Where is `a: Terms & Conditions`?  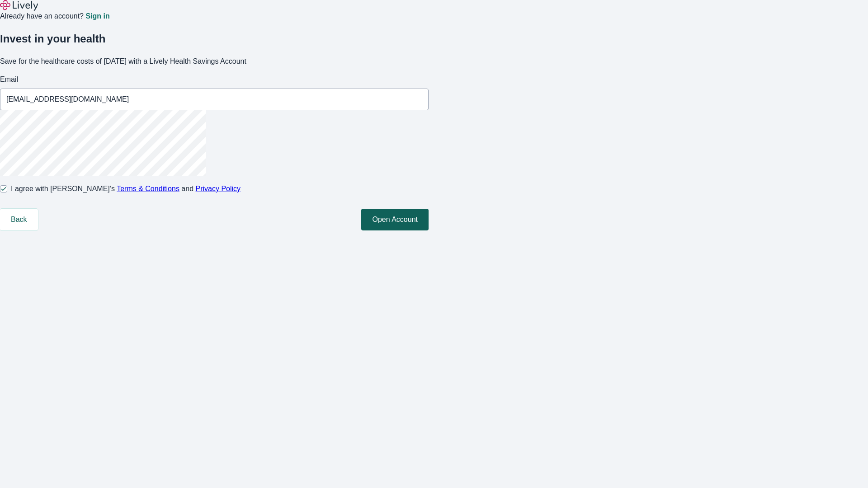
a: Terms & Conditions is located at coordinates (148, 189).